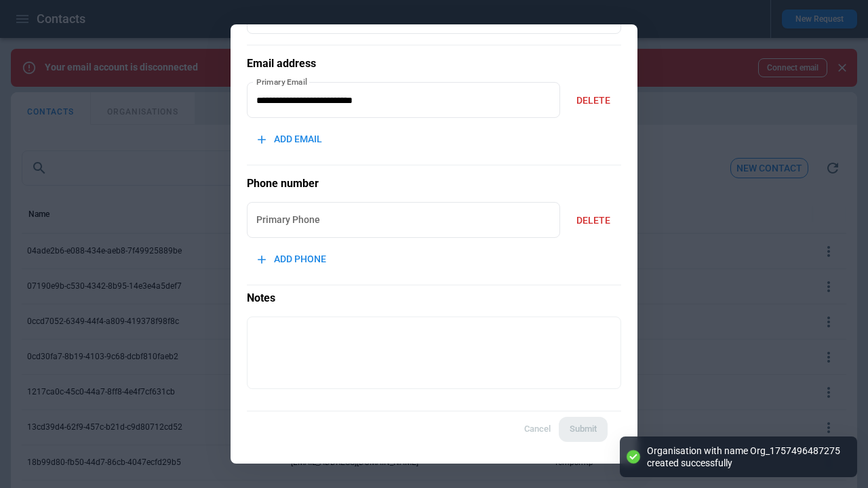 The height and width of the screenshot is (488, 868). Describe the element at coordinates (282, 82) in the screenshot. I see `label: Primary Email` at that location.